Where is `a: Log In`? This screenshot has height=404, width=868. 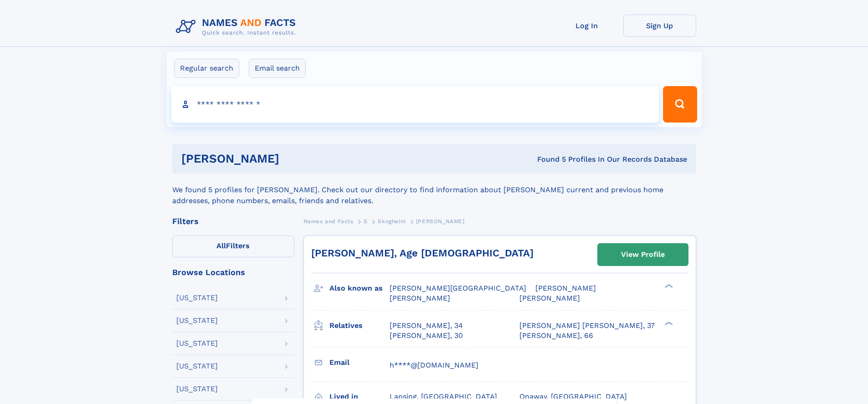
a: Log In is located at coordinates (587, 26).